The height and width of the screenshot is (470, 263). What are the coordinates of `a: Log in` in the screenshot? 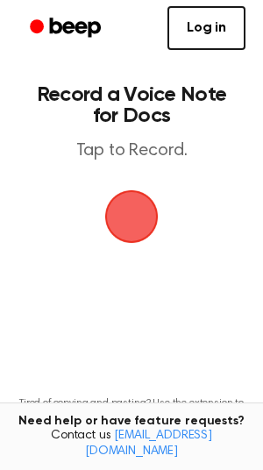 It's located at (206, 28).